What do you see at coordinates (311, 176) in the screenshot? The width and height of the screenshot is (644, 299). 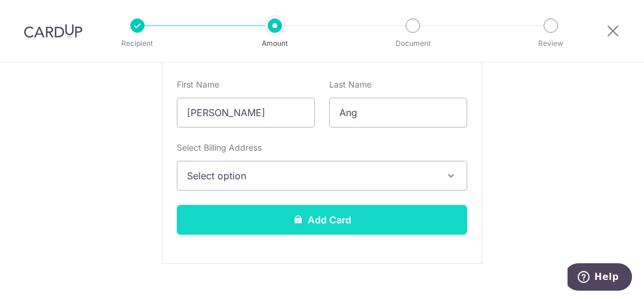 I see `span: Select option` at bounding box center [311, 176].